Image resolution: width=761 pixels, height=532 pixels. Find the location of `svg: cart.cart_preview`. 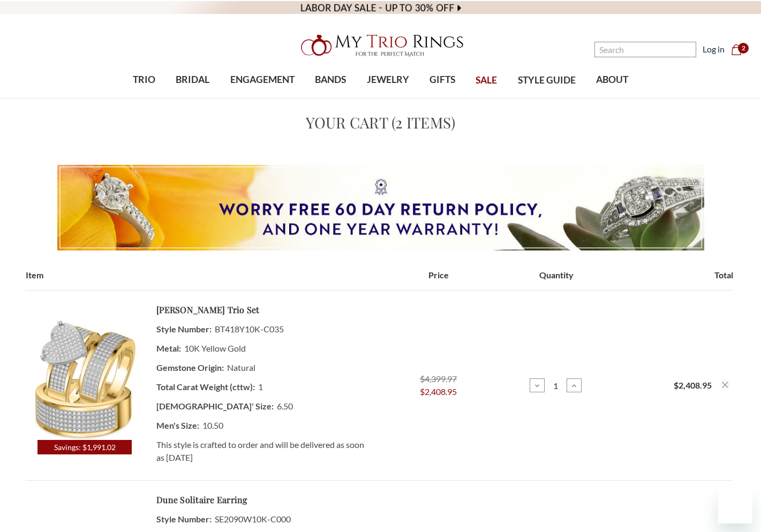

svg: cart.cart_preview is located at coordinates (736, 50).